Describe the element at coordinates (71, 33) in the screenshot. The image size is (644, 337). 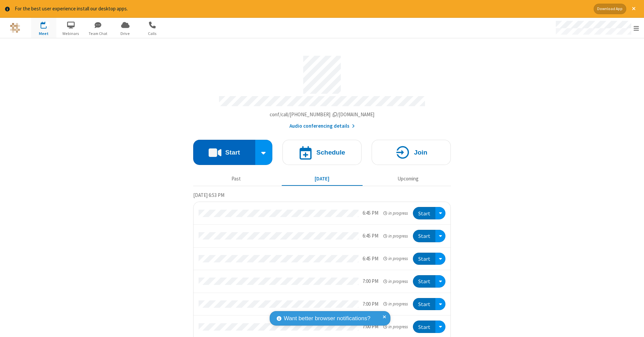
I see `span: Webinars` at that location.